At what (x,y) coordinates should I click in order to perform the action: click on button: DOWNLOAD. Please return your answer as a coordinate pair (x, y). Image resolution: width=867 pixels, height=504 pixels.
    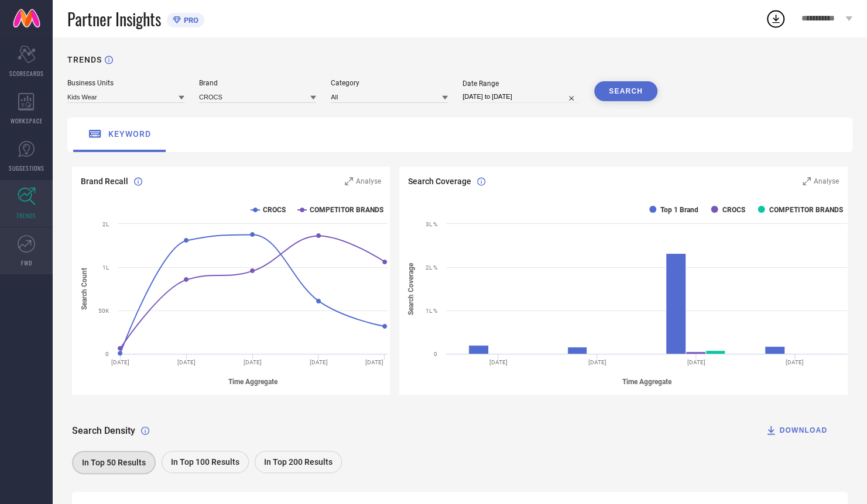
    Looking at the image, I should click on (796, 430).